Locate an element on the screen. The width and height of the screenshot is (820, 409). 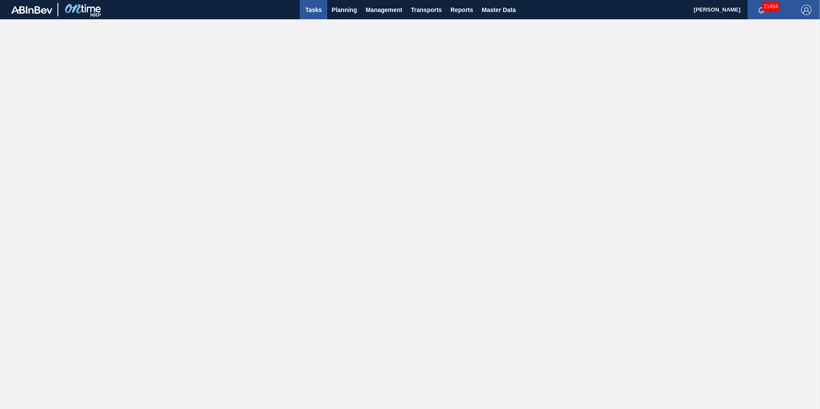
span: 11484 is located at coordinates (771, 6).